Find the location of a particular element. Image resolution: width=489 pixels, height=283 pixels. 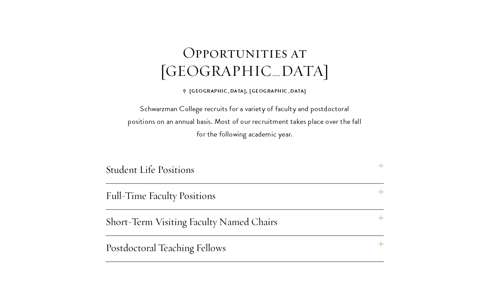

h4: Postdoctoral Teaching Fellows is located at coordinates (245, 248).